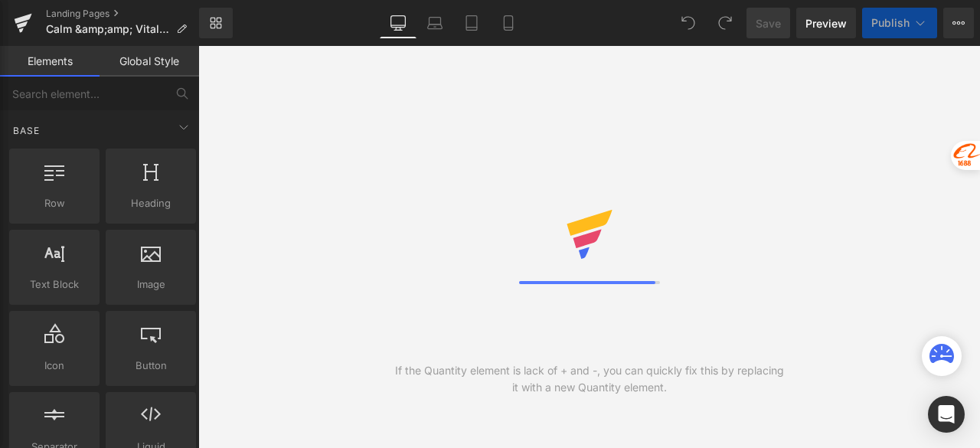 The width and height of the screenshot is (980, 448). Describe the element at coordinates (150, 365) in the screenshot. I see `span: Button` at that location.